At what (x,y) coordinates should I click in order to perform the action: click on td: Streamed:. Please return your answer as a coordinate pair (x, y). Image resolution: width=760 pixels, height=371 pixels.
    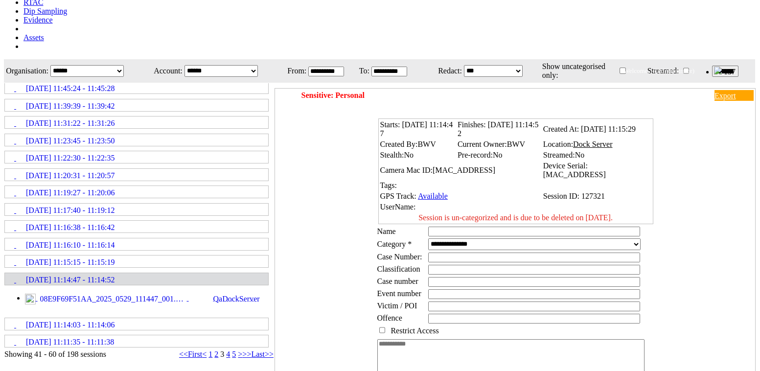
    Looking at the image, I should click on (597, 155).